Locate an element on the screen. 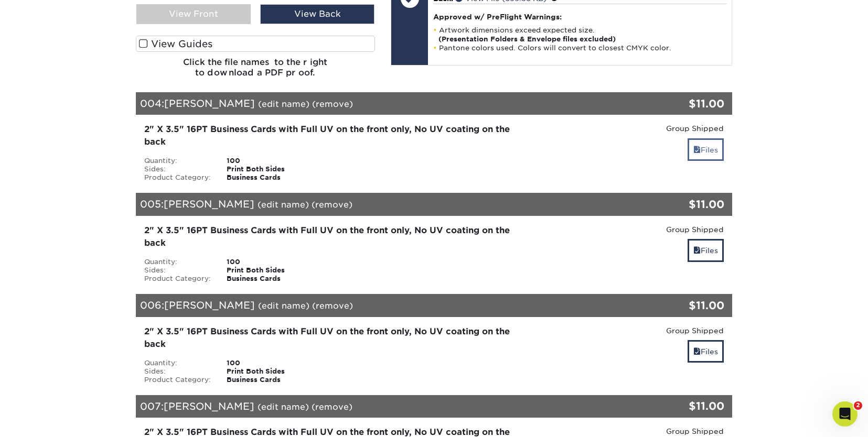 Image resolution: width=868 pixels, height=437 pixels. span: 2 is located at coordinates (858, 405).